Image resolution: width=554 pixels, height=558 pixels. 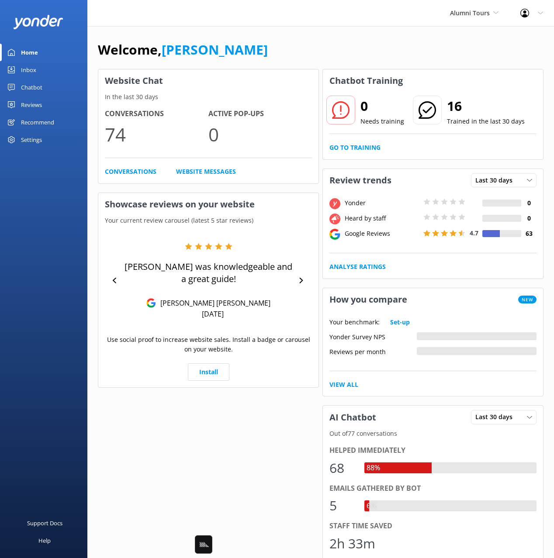 I want to click on div: Reviews per month, so click(x=373, y=351).